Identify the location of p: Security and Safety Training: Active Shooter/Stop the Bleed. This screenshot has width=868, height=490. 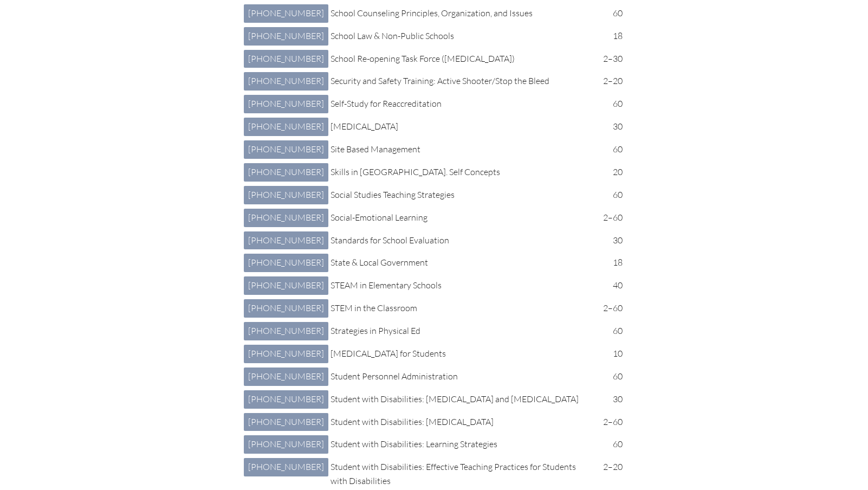
(460, 81).